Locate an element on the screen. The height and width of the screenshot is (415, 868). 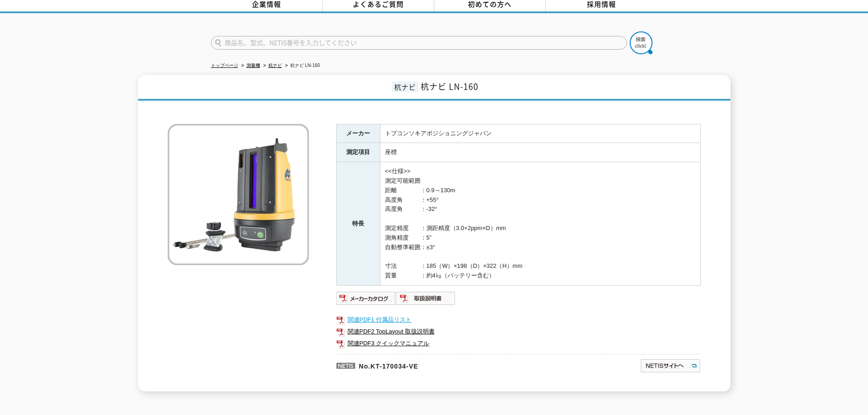
img: 取扱説明書 is located at coordinates (426, 299).